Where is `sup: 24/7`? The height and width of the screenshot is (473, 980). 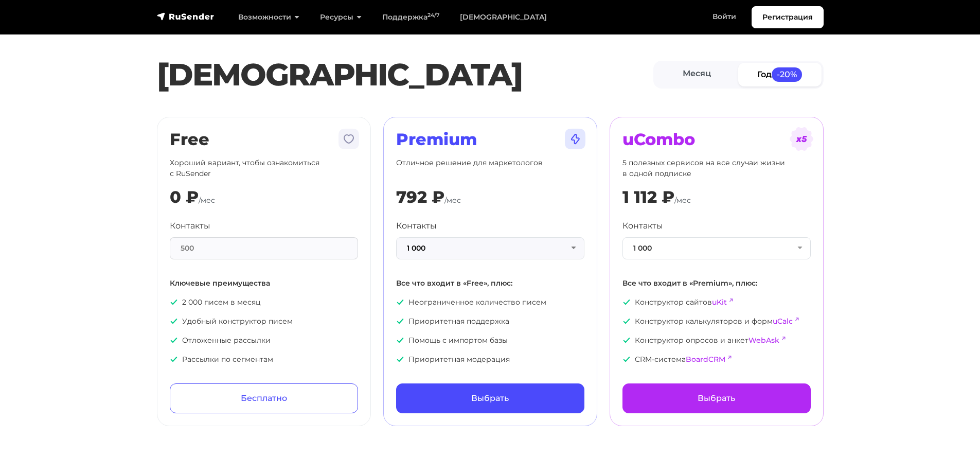
sup: 24/7 is located at coordinates (433, 15).